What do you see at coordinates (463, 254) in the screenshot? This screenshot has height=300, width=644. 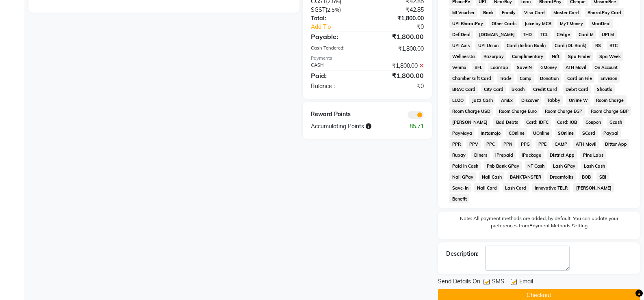 I see `div: Description:` at bounding box center [463, 254].